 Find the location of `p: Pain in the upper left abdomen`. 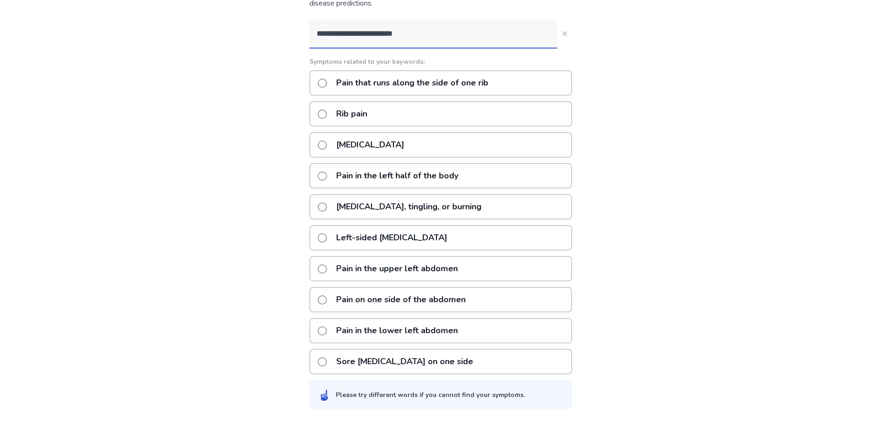

p: Pain in the upper left abdomen is located at coordinates (397, 269).